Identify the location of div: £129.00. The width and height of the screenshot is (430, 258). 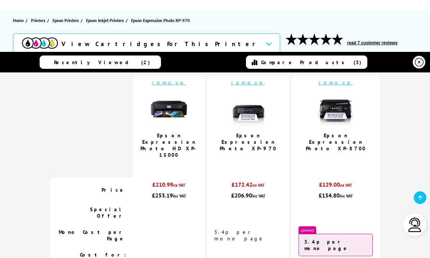
(336, 186).